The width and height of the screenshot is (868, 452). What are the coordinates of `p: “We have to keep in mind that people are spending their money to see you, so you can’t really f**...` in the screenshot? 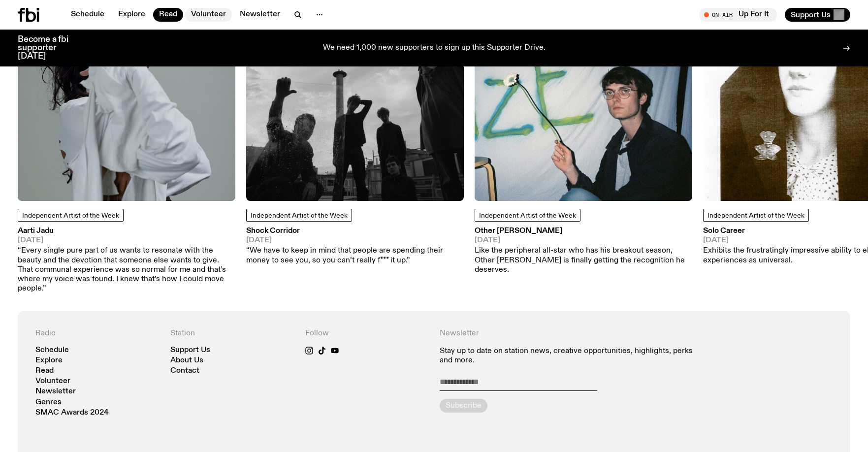 It's located at (355, 256).